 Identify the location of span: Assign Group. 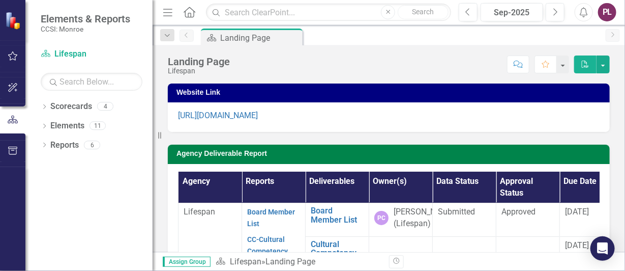
(187, 262).